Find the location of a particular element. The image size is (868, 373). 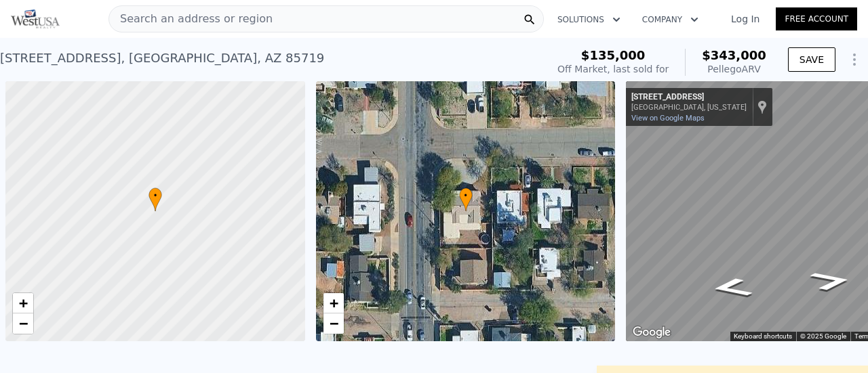

path: Go North, N Mountain Ave is located at coordinates (732, 287).